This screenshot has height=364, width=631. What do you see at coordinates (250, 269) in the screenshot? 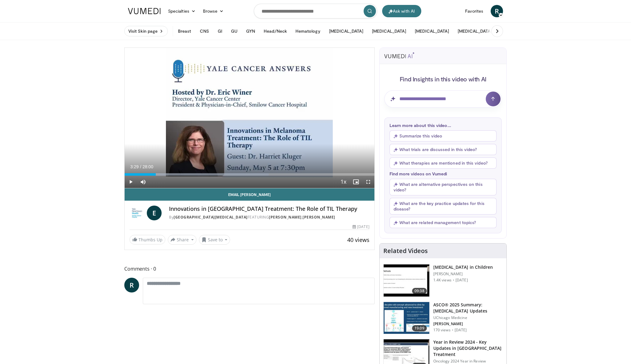
I see `span: Comments 0` at bounding box center [250, 269].